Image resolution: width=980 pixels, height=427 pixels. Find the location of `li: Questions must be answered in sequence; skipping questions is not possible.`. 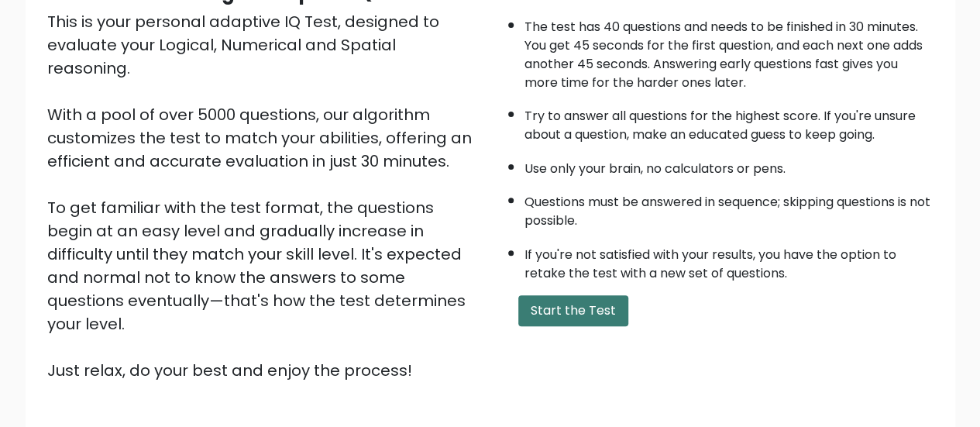

li: Questions must be answered in sequence; skipping questions is not possible. is located at coordinates (729, 207).